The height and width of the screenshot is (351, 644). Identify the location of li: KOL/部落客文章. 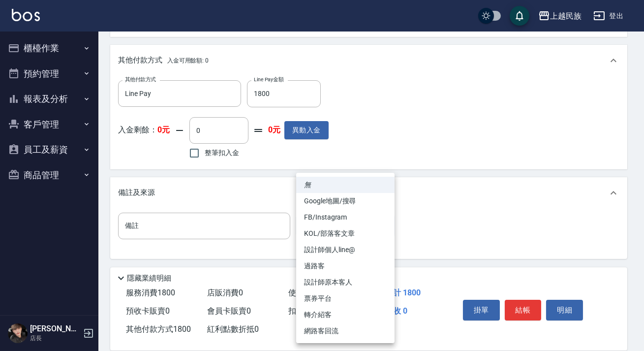
(346, 233).